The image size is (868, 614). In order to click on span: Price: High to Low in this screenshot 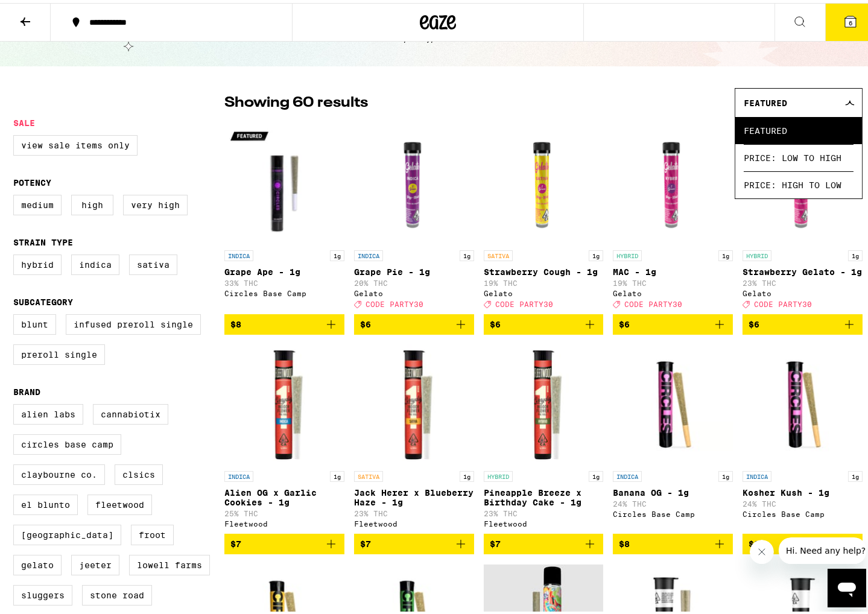, I will do `click(798, 182)`.